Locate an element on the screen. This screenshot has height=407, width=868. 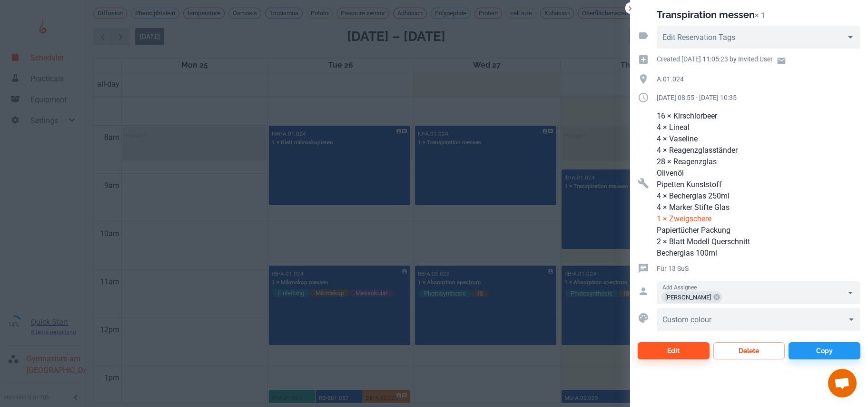
p: 4 × Lineal is located at coordinates (759, 128).